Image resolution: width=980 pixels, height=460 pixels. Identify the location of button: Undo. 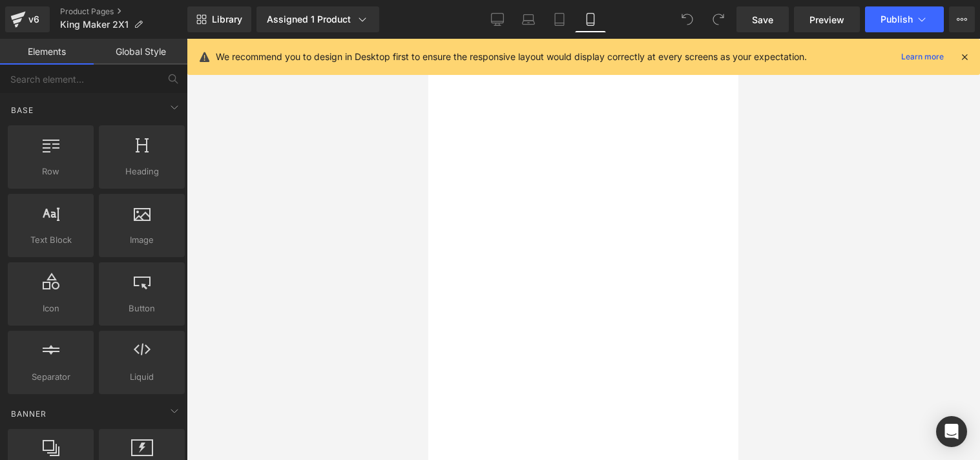
(687, 19).